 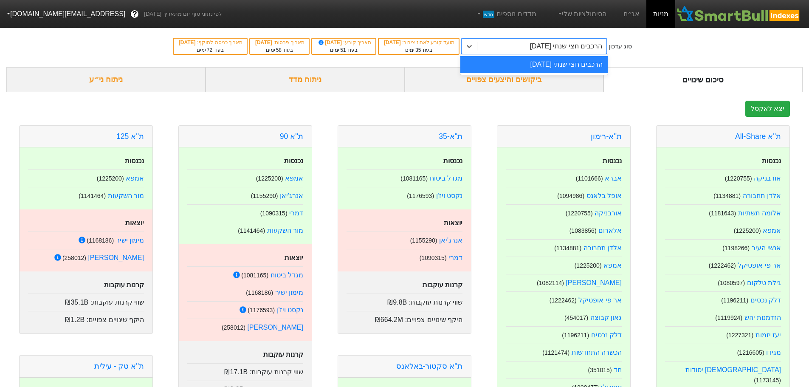 I want to click on span: 51, so click(x=343, y=50).